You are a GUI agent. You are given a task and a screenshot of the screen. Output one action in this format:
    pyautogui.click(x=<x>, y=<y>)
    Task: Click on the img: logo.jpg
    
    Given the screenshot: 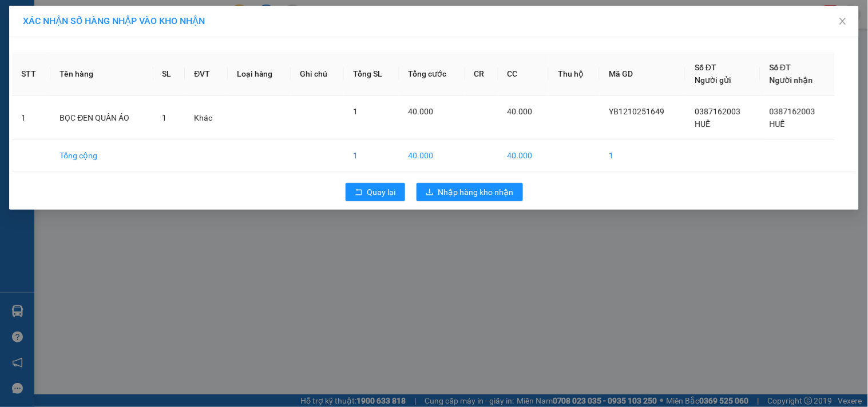 What is the action you would take?
    pyautogui.click(x=57, y=43)
    